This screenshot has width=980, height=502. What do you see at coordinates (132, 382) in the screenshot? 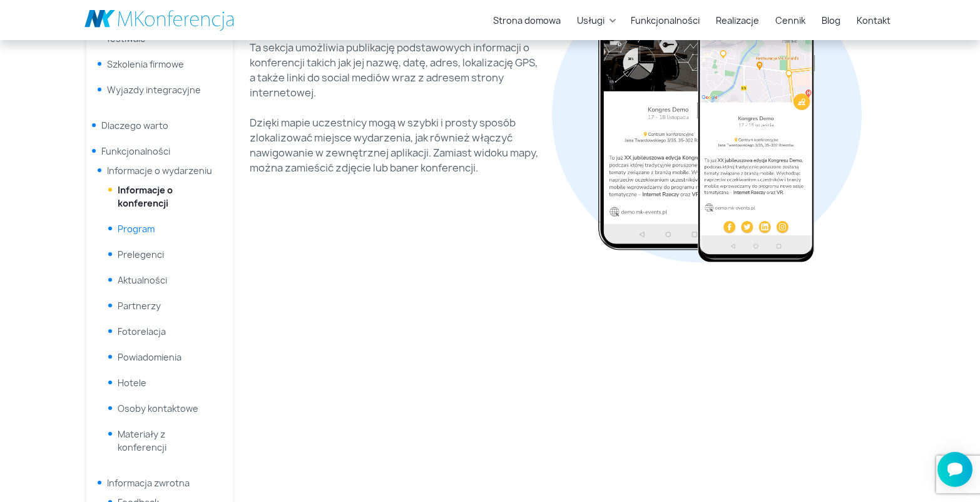
I see `a: Hotele` at bounding box center [132, 382].